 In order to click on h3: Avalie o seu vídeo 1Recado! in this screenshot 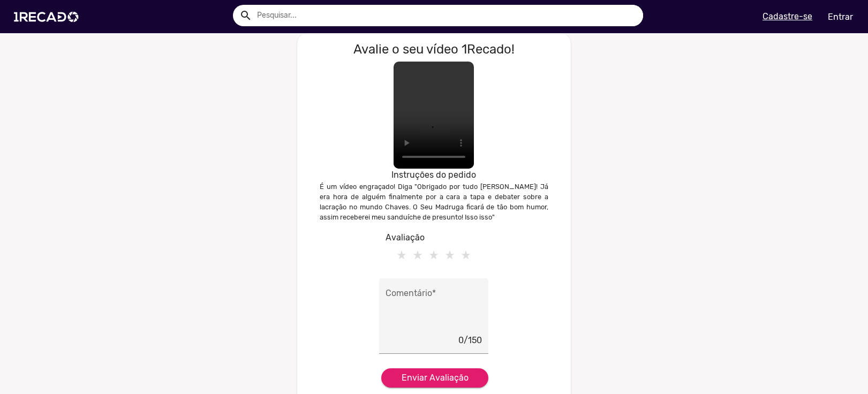, I will do `click(434, 49)`.